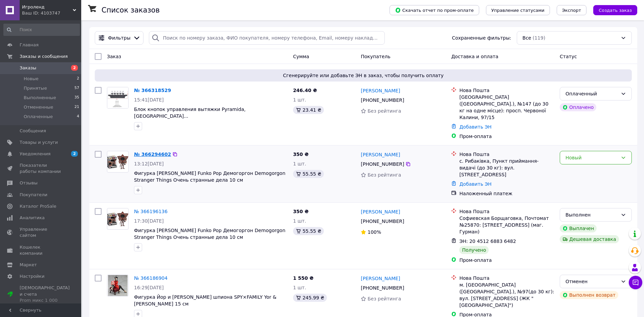 This screenshot has height=317, width=644. Describe the element at coordinates (305, 90) in the screenshot. I see `span: 246.40 ₴` at that location.